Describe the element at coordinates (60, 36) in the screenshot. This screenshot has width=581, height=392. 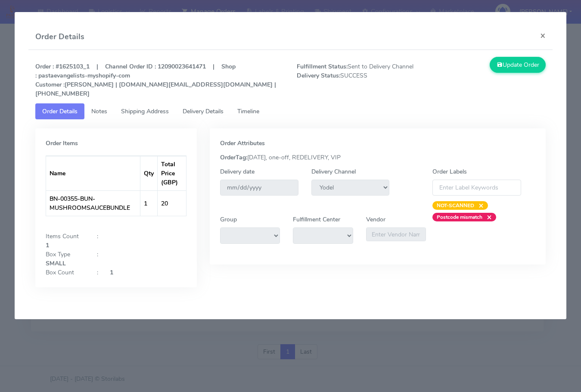
I see `h4: Order Details` at that location.